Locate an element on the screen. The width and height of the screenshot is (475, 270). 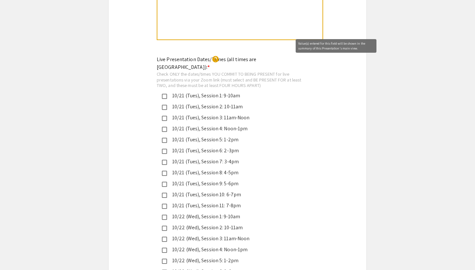
mat-icon: help is located at coordinates (216, 59).